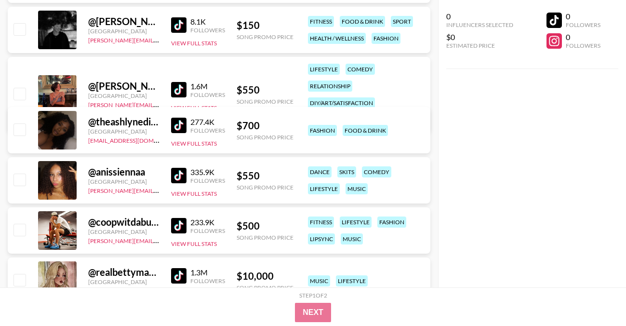  Describe the element at coordinates (208, 122) in the screenshot. I see `div: 277.4K` at that location.